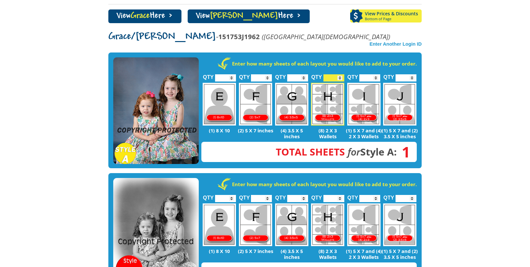 The height and width of the screenshot is (267, 530). Describe the element at coordinates (336, 152) in the screenshot. I see `strong: Style A:` at that location.